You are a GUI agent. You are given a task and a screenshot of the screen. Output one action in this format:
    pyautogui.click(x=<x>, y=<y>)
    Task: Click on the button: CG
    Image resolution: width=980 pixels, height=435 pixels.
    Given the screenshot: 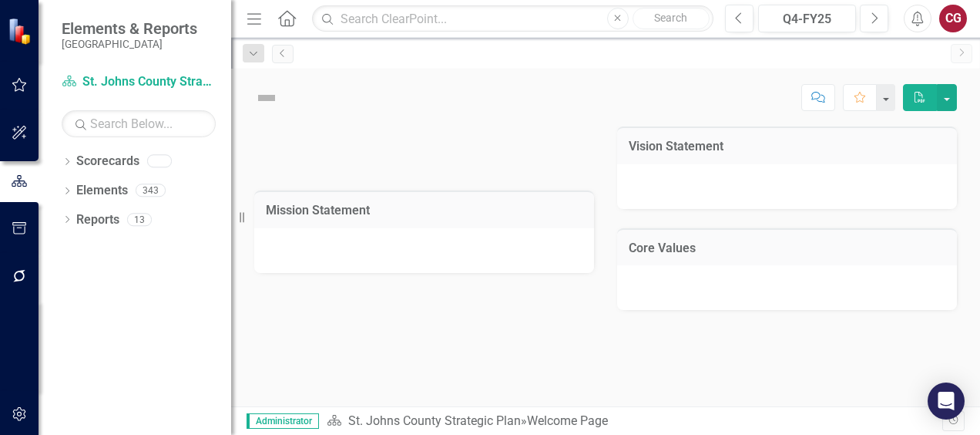 What is the action you would take?
    pyautogui.click(x=954, y=19)
    